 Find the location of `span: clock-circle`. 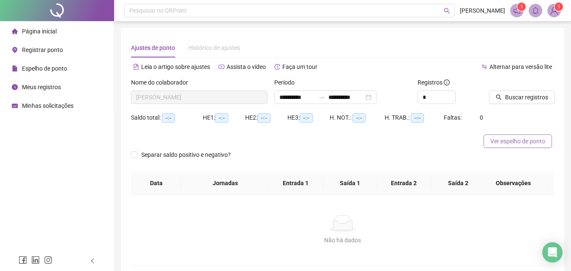

span: clock-circle is located at coordinates (15, 87).